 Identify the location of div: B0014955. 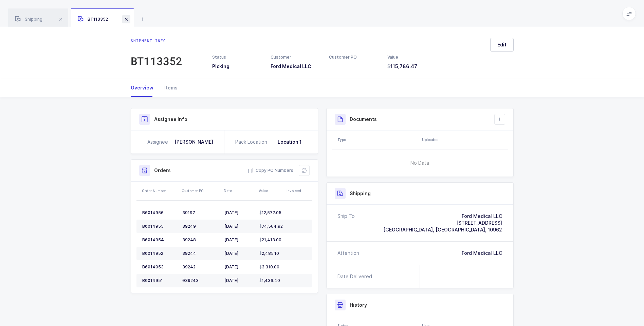
(159, 227).